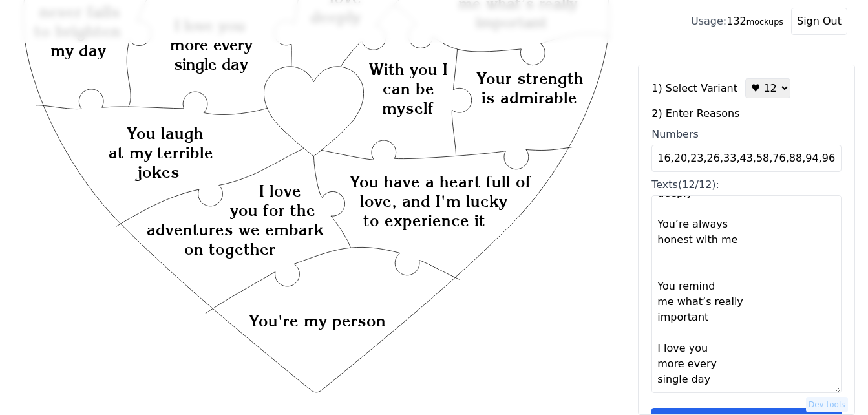 Image resolution: width=868 pixels, height=415 pixels. I want to click on label: 2) Enter Reasons, so click(746, 113).